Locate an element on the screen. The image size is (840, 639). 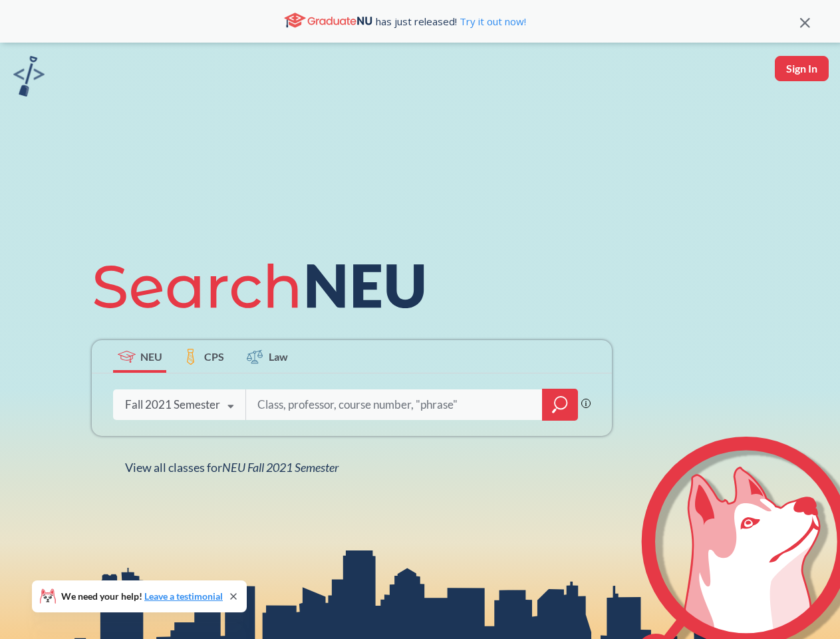
a: Leave a testimonial is located at coordinates (184, 596).